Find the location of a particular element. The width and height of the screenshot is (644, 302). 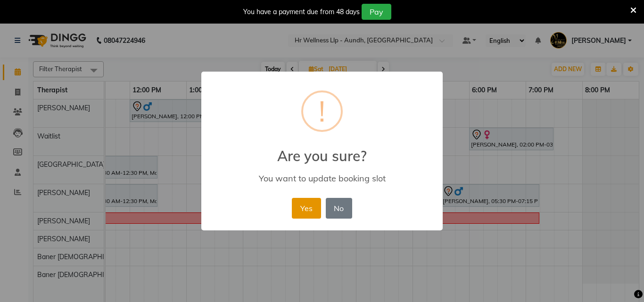

div: You have a payment due from 48 days is located at coordinates (301, 12).